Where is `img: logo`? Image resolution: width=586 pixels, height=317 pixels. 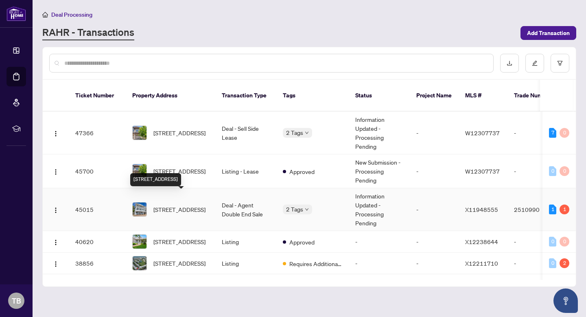
img: logo is located at coordinates (16, 13).